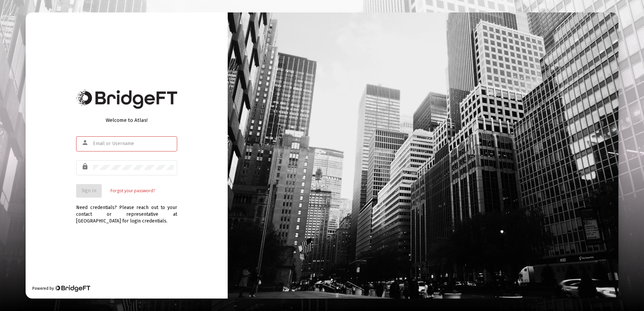 Image resolution: width=644 pixels, height=311 pixels. What do you see at coordinates (61, 289) in the screenshot?
I see `div: Powered by` at bounding box center [61, 289].